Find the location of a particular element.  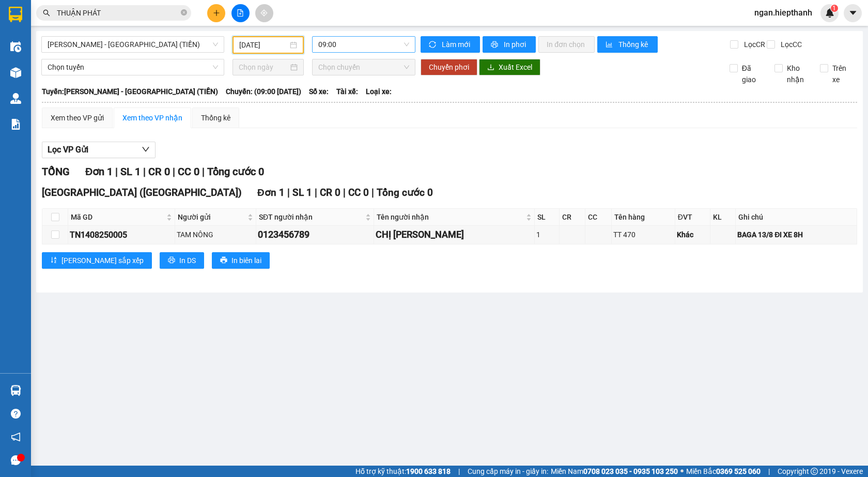

div: Khác is located at coordinates (692, 234).